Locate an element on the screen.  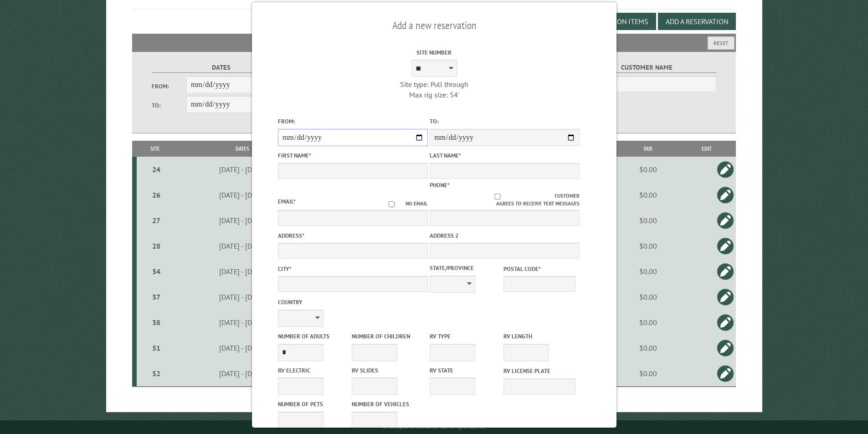
button: Add a Reservation is located at coordinates (697, 21).